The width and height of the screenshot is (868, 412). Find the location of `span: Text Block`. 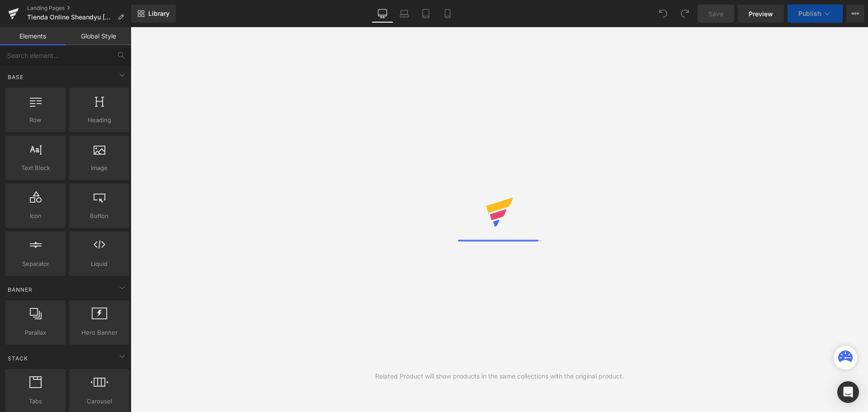

span: Text Block is located at coordinates (35, 168).